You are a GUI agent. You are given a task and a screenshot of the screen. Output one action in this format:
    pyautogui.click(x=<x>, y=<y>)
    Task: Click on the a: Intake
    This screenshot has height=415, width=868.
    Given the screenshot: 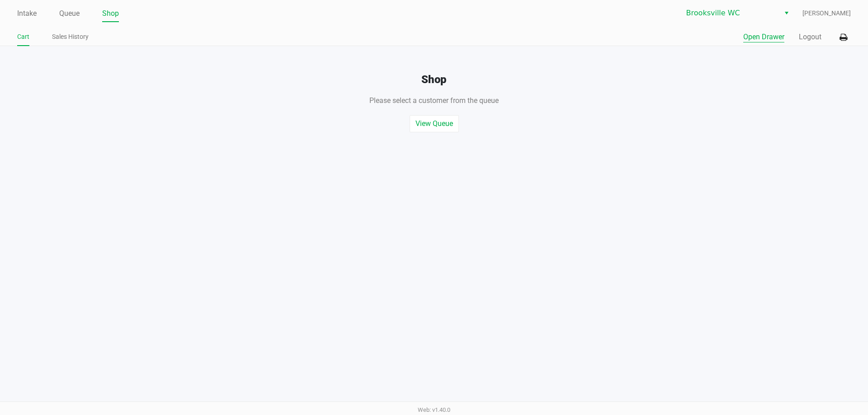 What is the action you would take?
    pyautogui.click(x=27, y=14)
    